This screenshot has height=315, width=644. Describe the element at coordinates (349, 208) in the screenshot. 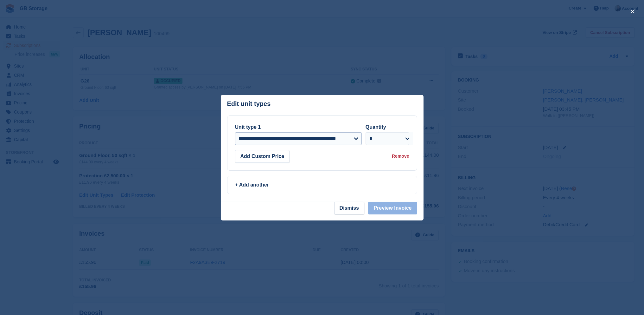

I see `button: Dismiss` at that location.